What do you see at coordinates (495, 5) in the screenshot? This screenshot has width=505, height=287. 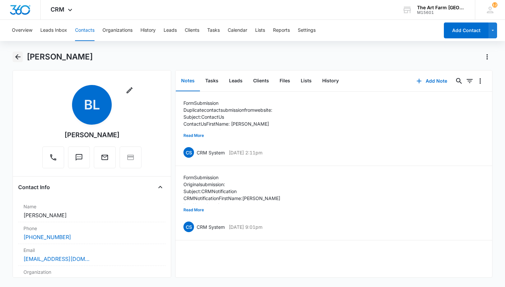 I see `span: 12` at bounding box center [495, 5].